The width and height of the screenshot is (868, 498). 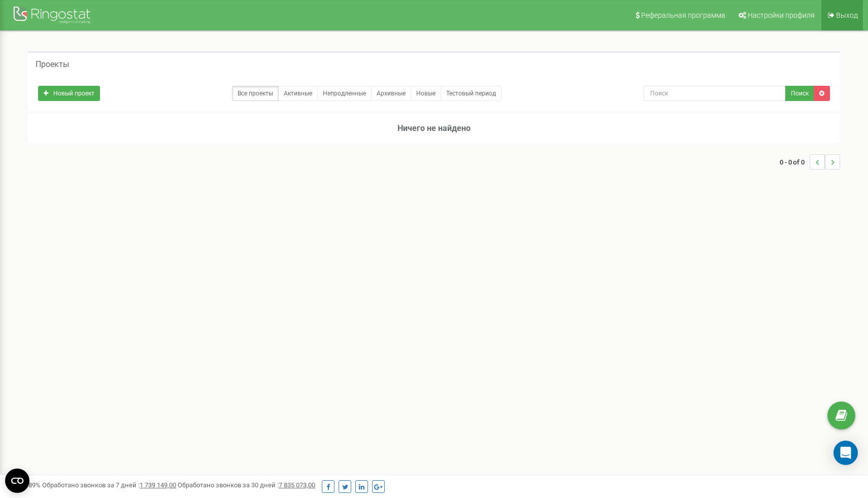 I want to click on div: Open Intercom Messenger, so click(x=846, y=453).